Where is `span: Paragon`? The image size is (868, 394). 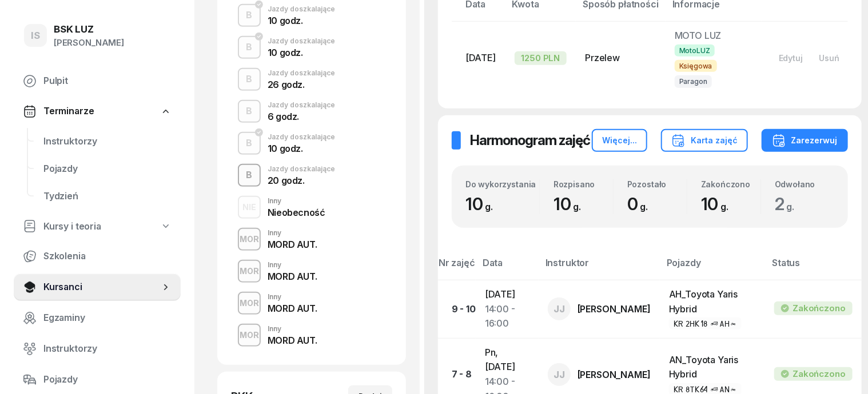 span: Paragon is located at coordinates (693, 81).